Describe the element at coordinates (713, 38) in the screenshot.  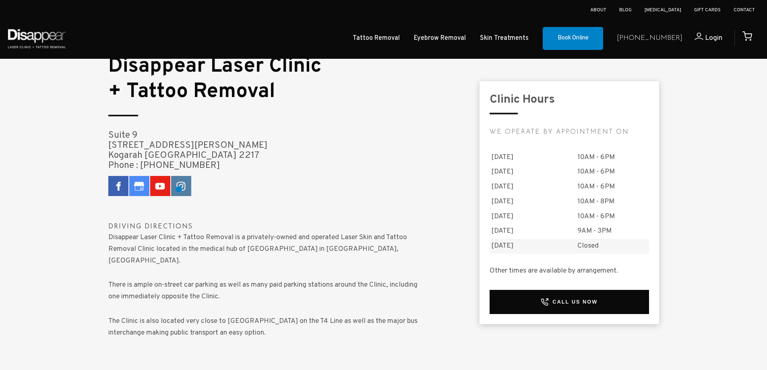
I see `span: Login` at that location.